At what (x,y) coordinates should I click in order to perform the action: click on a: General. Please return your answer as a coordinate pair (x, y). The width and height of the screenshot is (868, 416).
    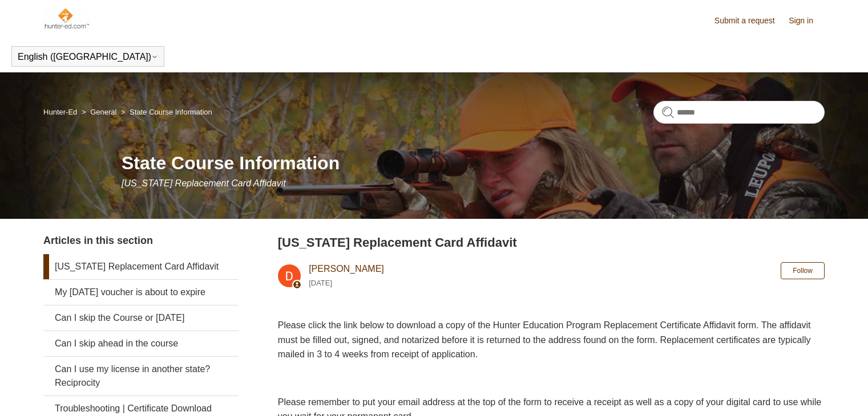
    Looking at the image, I should click on (103, 111).